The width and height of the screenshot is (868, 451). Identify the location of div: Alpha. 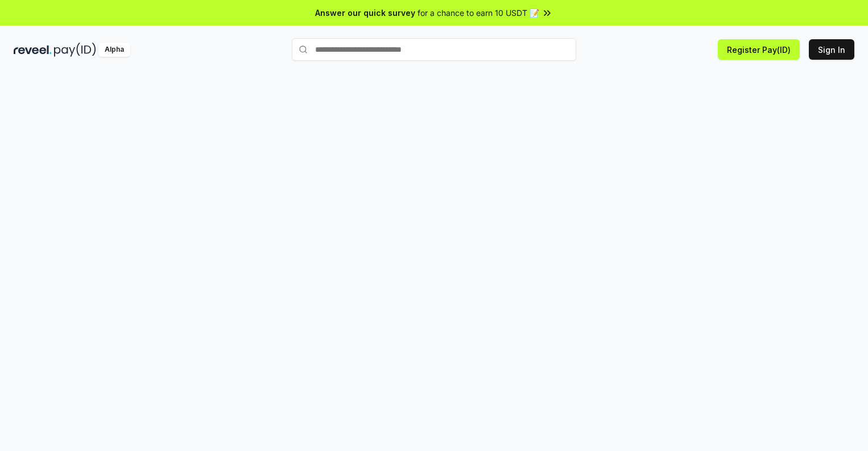
(115, 49).